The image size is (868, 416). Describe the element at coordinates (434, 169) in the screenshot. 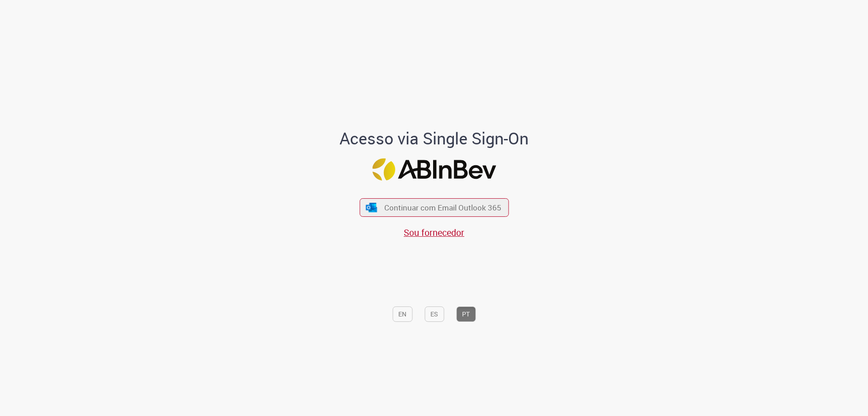

I see `img: Logo ABInBev` at that location.